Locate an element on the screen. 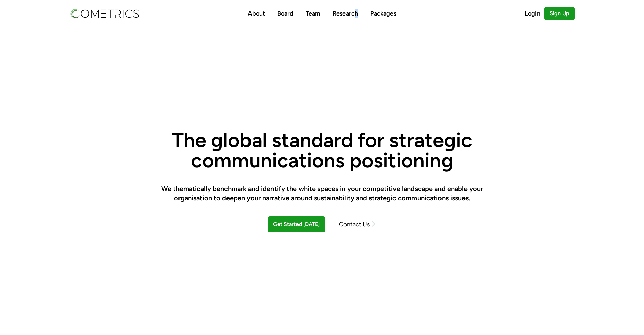  a: Sign Up is located at coordinates (560, 14).